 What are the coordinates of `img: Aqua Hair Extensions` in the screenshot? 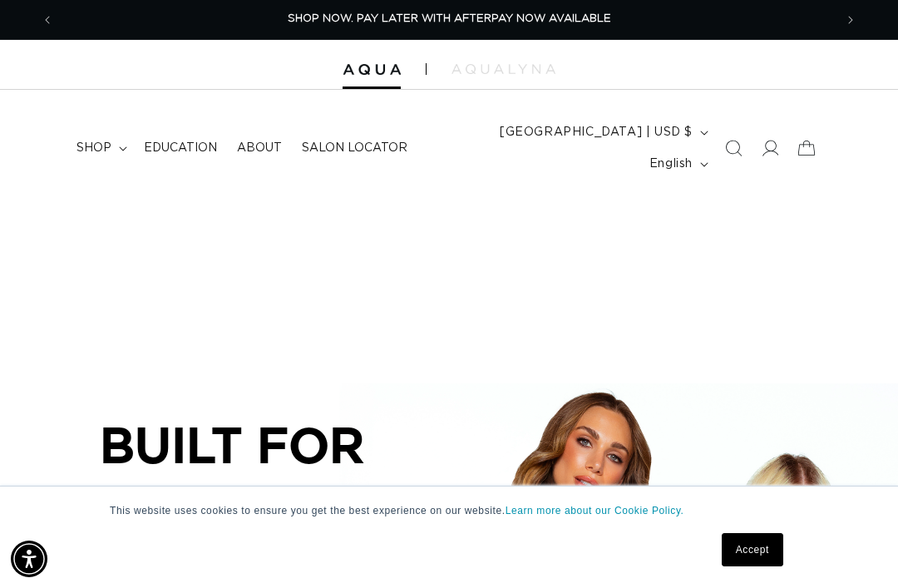 It's located at (371, 70).